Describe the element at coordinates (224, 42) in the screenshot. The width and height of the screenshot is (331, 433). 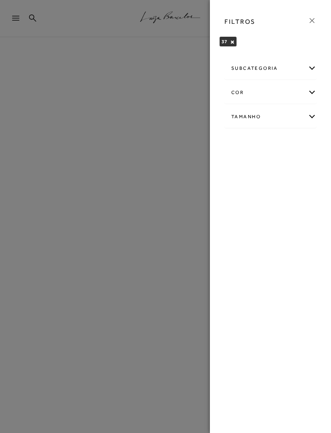
I see `span: 37` at that location.